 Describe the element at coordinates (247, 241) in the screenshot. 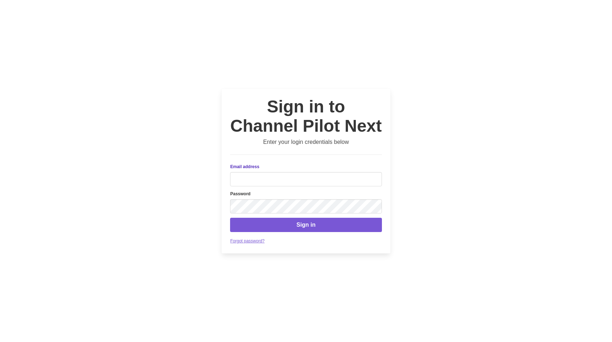

I see `a: Forgot password?` at that location.